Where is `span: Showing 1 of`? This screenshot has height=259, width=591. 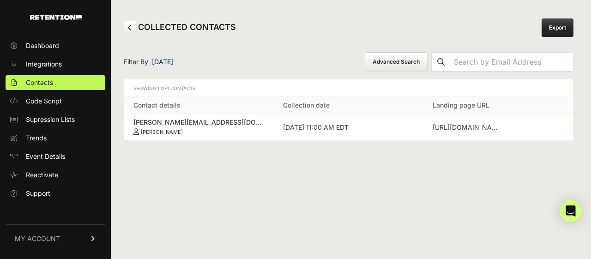 span: Showing 1 of is located at coordinates (165, 88).